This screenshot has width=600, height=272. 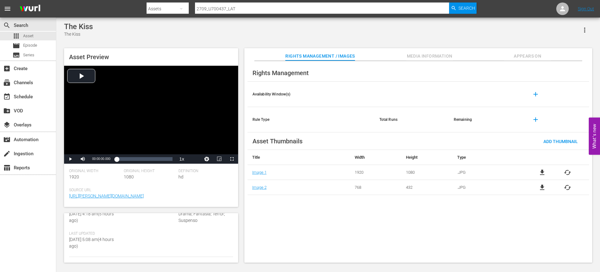 I want to click on td: 768, so click(x=376, y=187).